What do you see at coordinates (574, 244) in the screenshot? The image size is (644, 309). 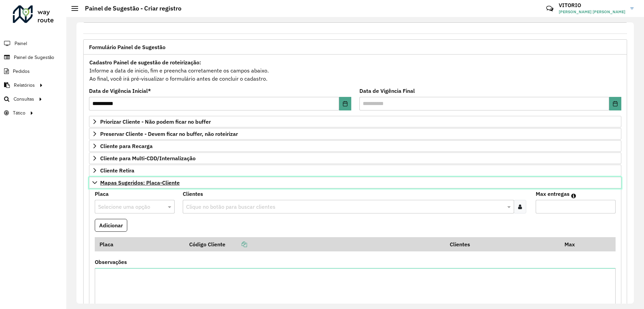 I see `th: Max` at bounding box center [574, 244].